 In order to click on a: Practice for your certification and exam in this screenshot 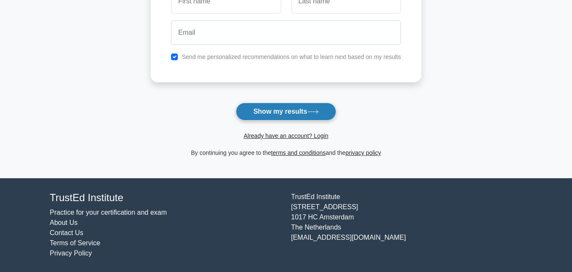, I will do `click(108, 212)`.